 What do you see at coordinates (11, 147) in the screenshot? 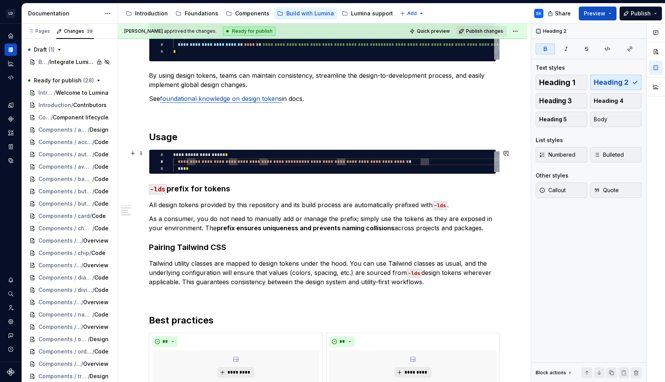
I see `div: Storybook stories` at bounding box center [11, 147].